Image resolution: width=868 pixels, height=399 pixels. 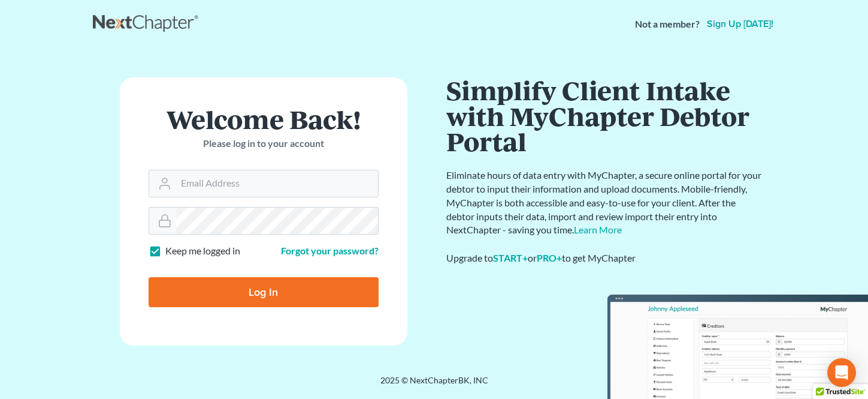 I want to click on input: Log In, so click(x=264, y=292).